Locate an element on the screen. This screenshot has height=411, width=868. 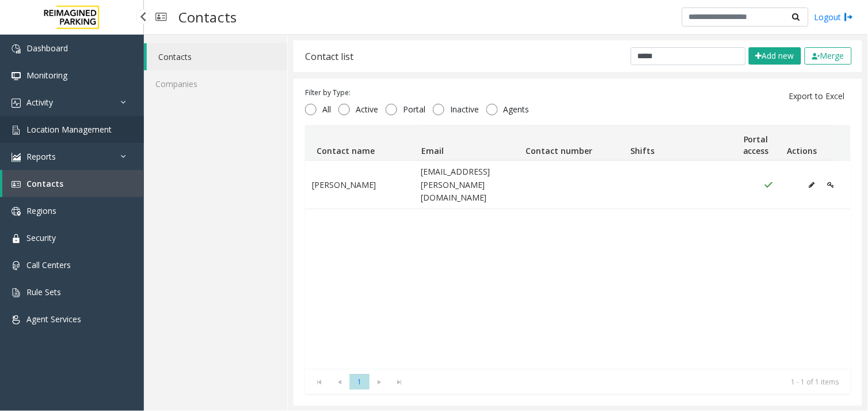
span: Agents is located at coordinates (517, 110).